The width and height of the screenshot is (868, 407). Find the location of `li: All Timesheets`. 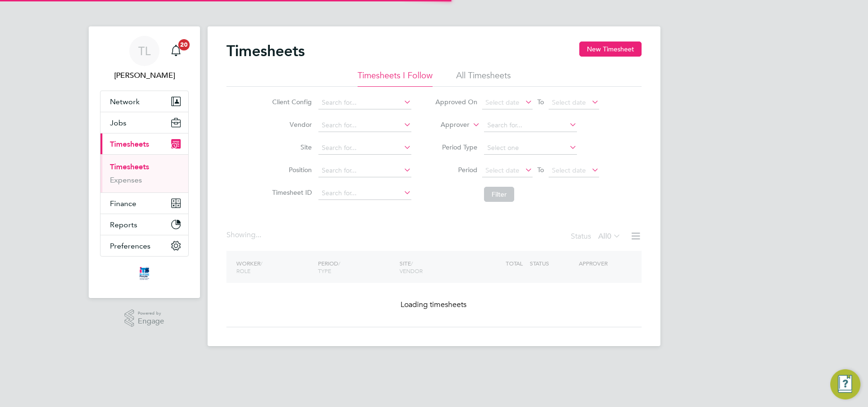

li: All Timesheets is located at coordinates (484, 78).